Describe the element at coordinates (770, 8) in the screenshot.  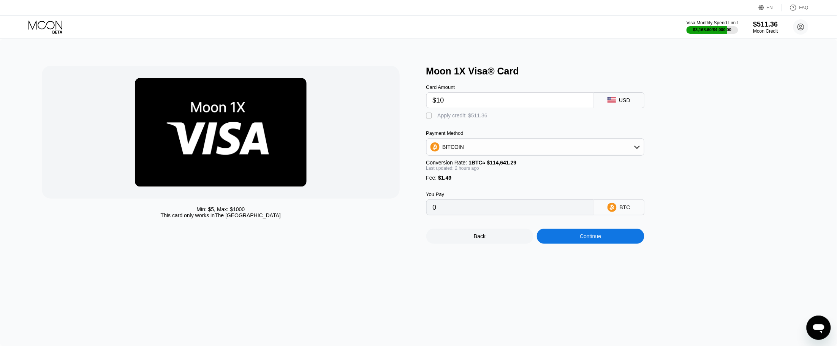
I see `div: EN` at that location.